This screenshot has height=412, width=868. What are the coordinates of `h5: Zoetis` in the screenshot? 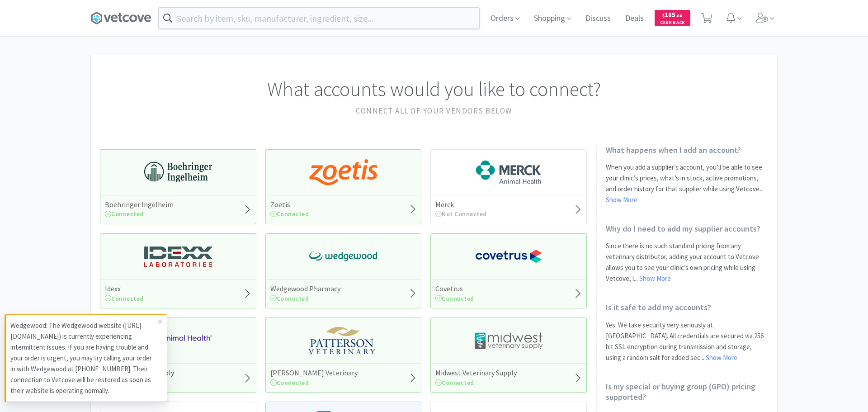 It's located at (290, 204).